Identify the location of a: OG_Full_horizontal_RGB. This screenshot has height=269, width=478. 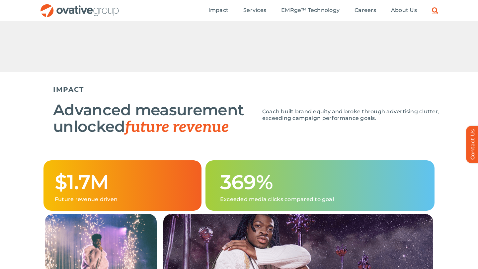
(80, 6).